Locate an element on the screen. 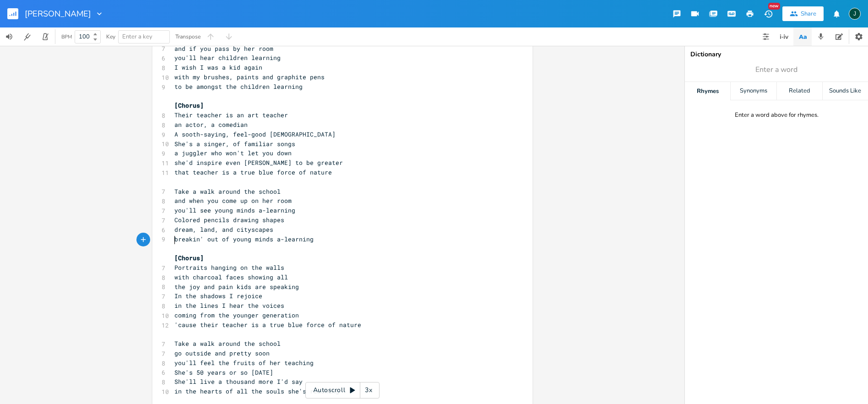  span: to be amongst the children learning is located at coordinates (239, 86).